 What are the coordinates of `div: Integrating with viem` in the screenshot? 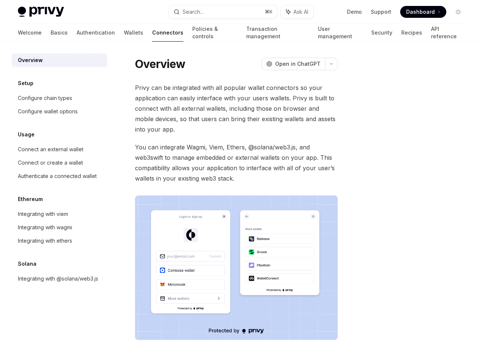 It's located at (43, 214).